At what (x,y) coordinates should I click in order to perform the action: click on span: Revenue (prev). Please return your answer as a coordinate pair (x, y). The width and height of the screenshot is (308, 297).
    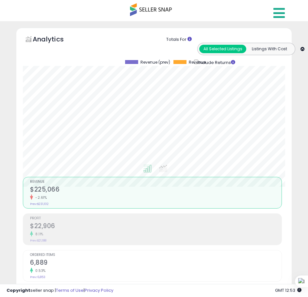
    Looking at the image, I should click on (155, 62).